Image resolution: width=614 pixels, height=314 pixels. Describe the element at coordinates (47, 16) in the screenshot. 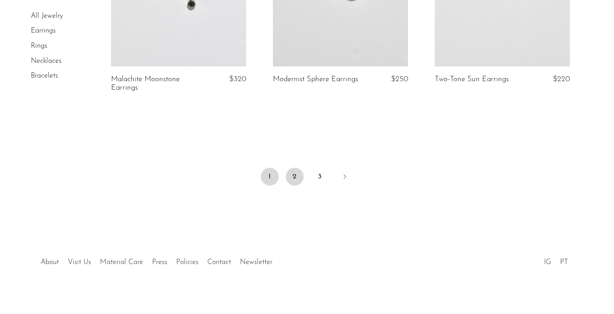

I see `a: All Jewelry` at that location.